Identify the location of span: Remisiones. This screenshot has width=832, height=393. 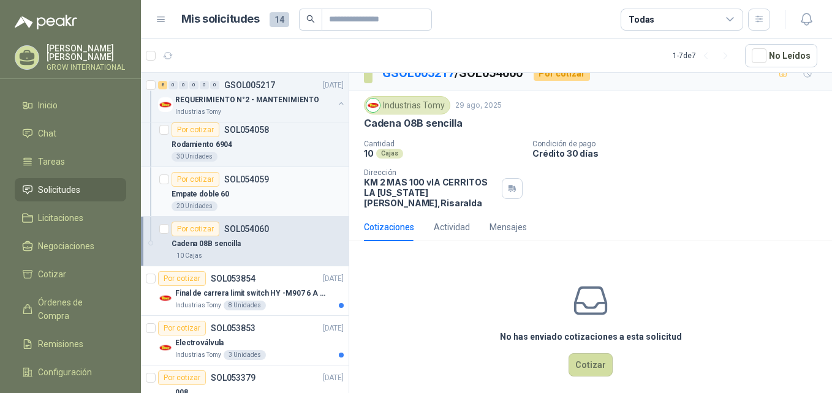
(61, 344).